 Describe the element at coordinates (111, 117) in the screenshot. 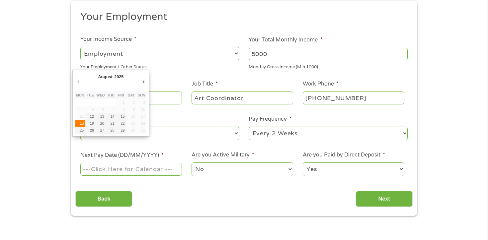

I see `button: 14` at that location.